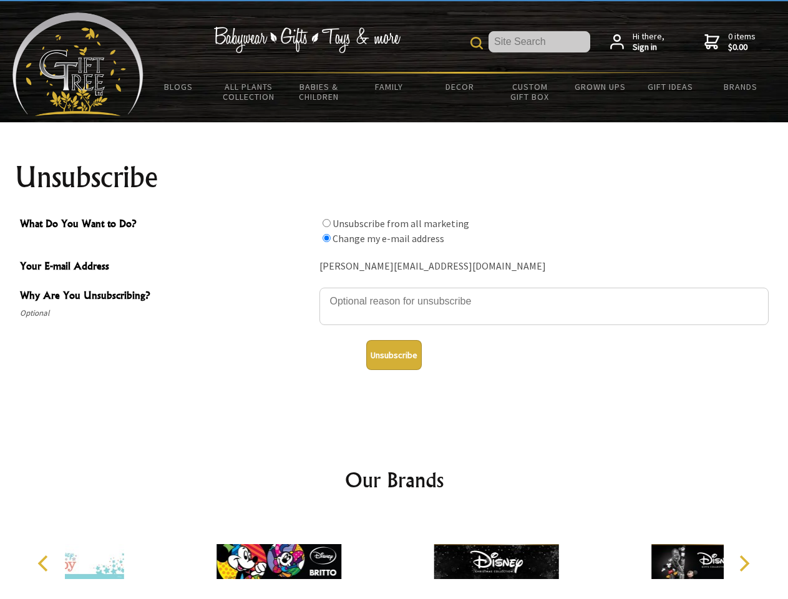 This screenshot has width=788, height=599. I want to click on img: product search, so click(477, 43).